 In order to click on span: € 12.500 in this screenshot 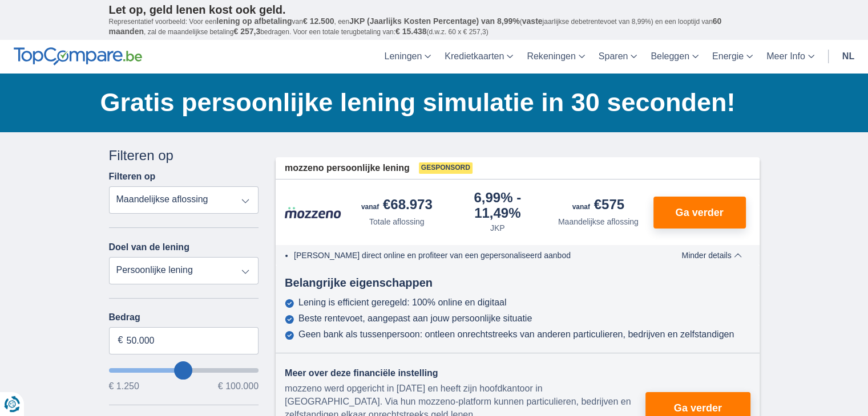, I will do `click(318, 21)`.